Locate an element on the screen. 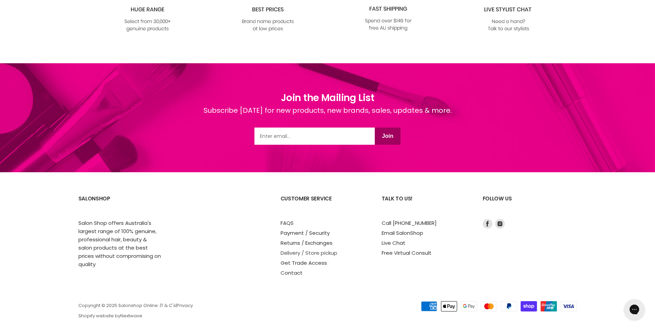  a: Live Chat is located at coordinates (393, 243).